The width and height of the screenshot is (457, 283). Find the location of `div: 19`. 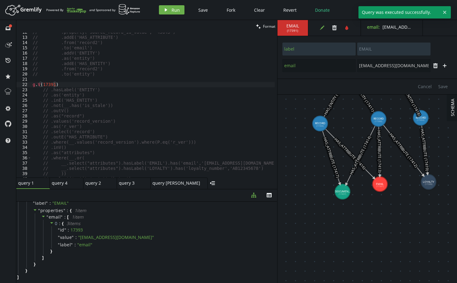

div: 19 is located at coordinates (24, 69).